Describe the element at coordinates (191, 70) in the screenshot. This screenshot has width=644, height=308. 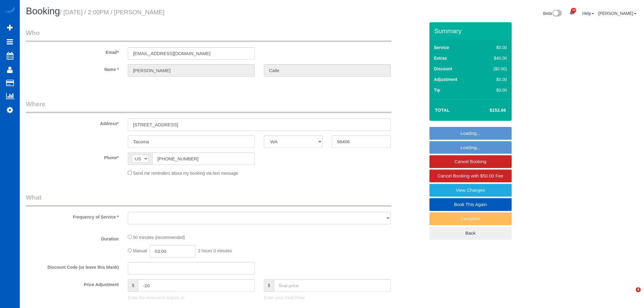
I see `input: First Name*` at that location.